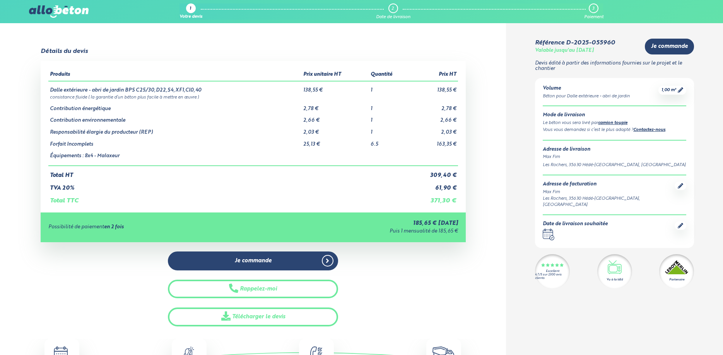 The image size is (723, 355). Describe the element at coordinates (614, 123) in the screenshot. I see `div: Le béton vous sera livré par` at that location.